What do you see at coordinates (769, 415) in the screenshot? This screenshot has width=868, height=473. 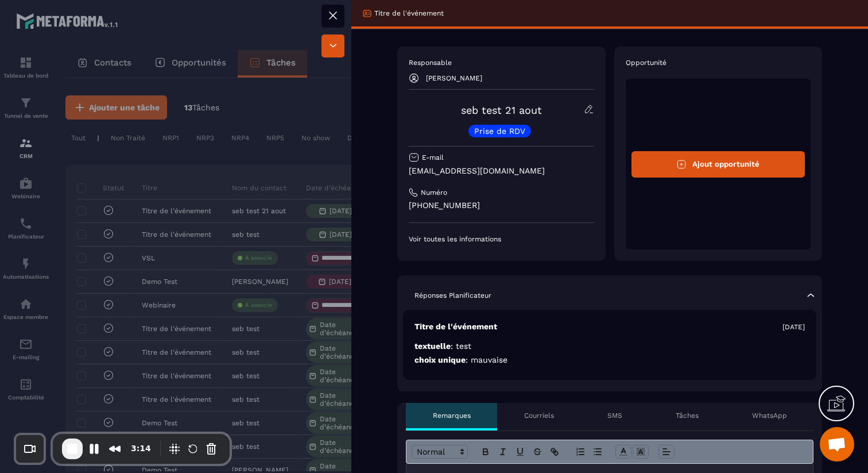 I see `p: WhatsApp` at bounding box center [769, 415].